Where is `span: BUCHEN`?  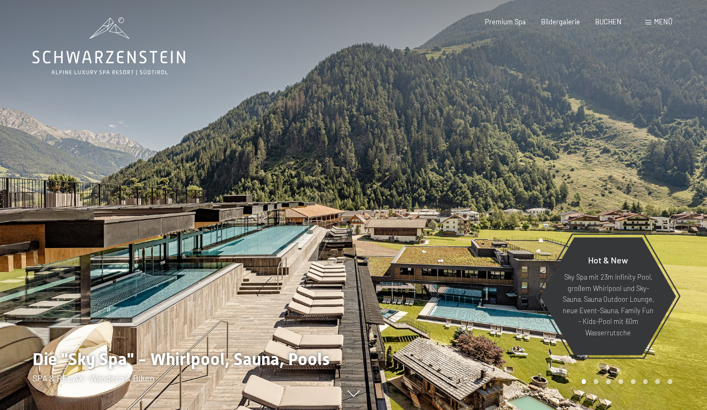 span: BUCHEN is located at coordinates (608, 22).